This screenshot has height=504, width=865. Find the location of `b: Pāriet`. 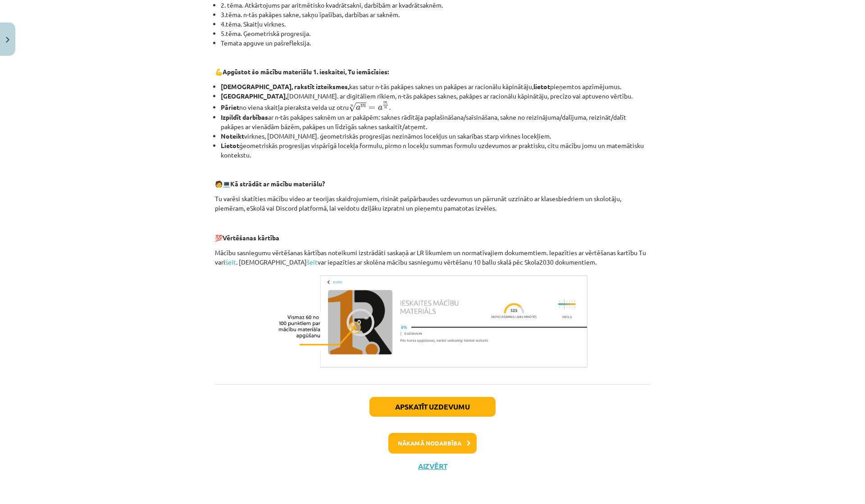

b: Pāriet is located at coordinates (230, 107).